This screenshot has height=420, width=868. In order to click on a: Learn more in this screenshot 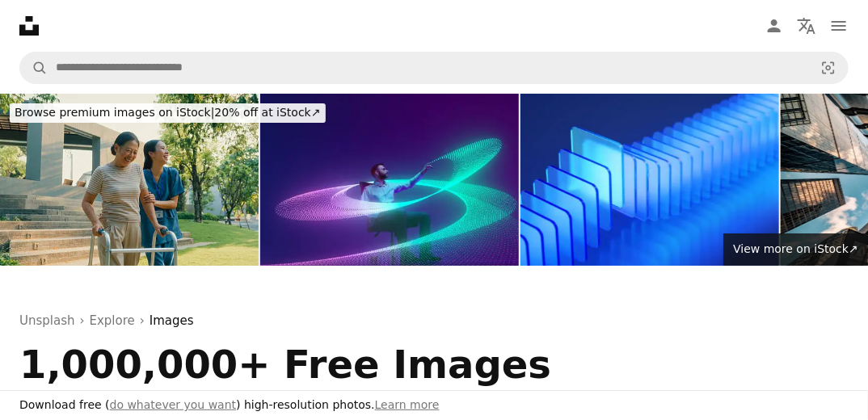, I will do `click(407, 405)`.